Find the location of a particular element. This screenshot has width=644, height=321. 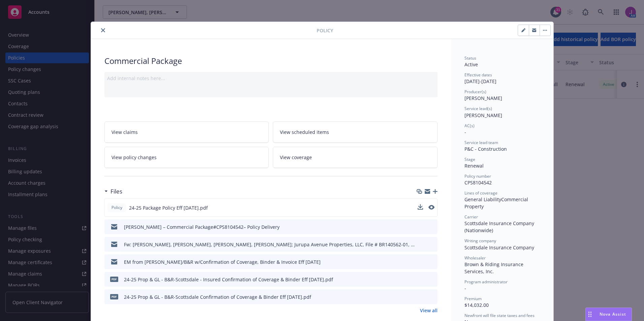

span: General Liability is located at coordinates (483, 199).